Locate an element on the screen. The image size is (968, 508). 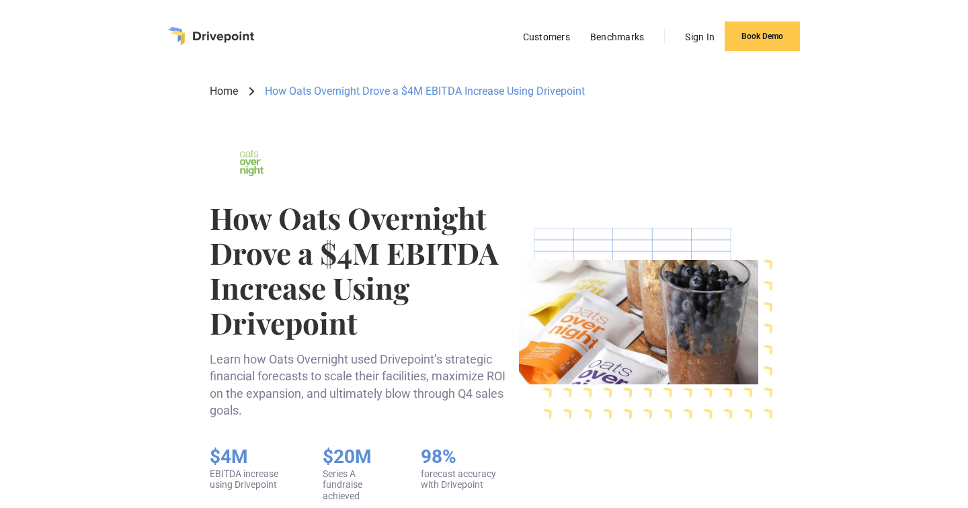
h1: How Oats Overnight Drove a $4M EBITDA Increase Using Drivepoint is located at coordinates (359, 270).